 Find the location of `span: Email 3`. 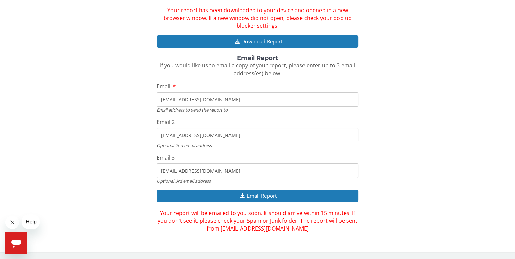

span: Email 3 is located at coordinates (166, 158).